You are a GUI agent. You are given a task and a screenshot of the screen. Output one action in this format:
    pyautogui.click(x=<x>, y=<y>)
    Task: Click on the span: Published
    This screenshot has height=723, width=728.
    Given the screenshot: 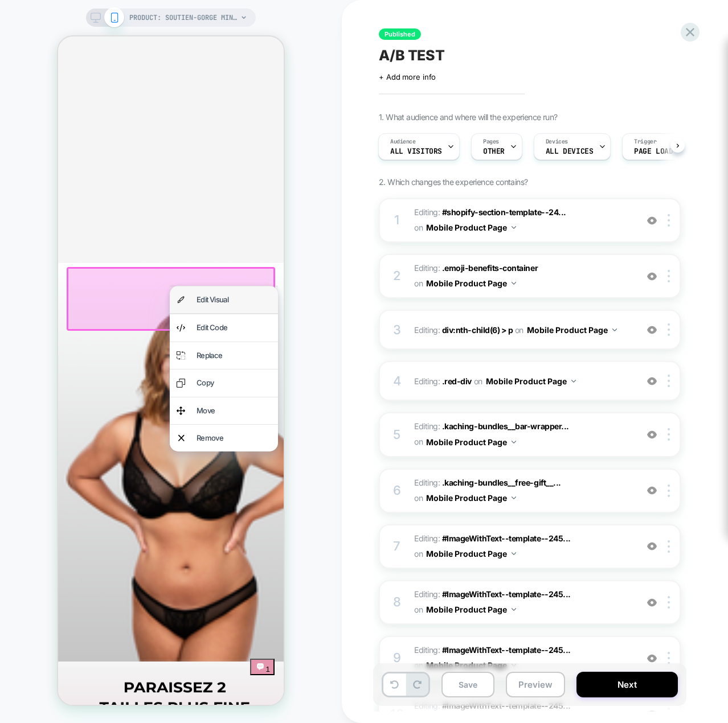 What is the action you would take?
    pyautogui.click(x=400, y=34)
    